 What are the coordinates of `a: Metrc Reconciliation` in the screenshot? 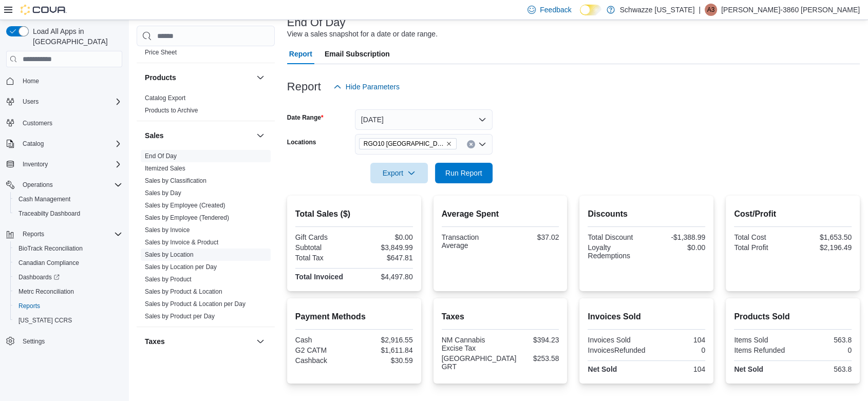 It's located at (46, 292).